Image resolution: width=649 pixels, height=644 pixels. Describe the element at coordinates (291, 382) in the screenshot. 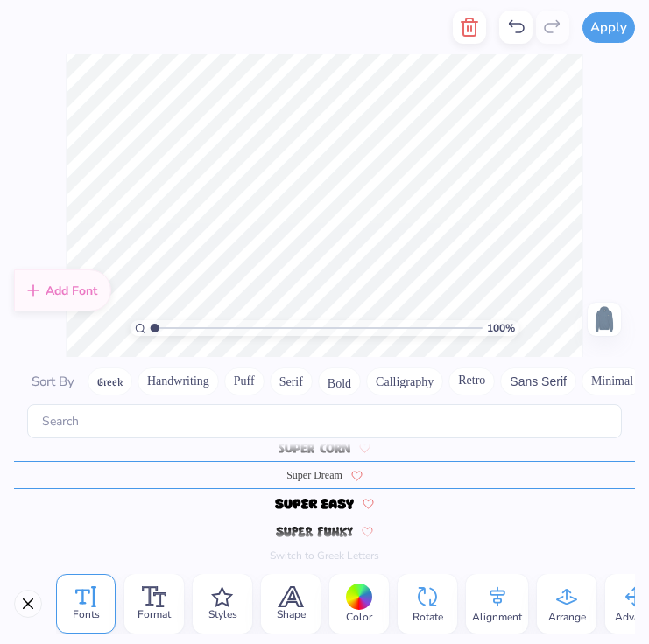

I see `button: Serif` at that location.